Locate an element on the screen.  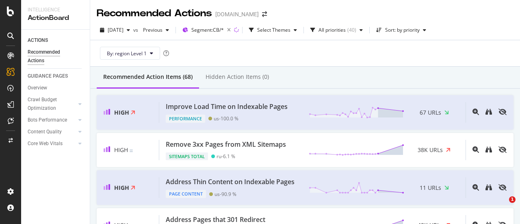
div: Overview is located at coordinates (37, 88).